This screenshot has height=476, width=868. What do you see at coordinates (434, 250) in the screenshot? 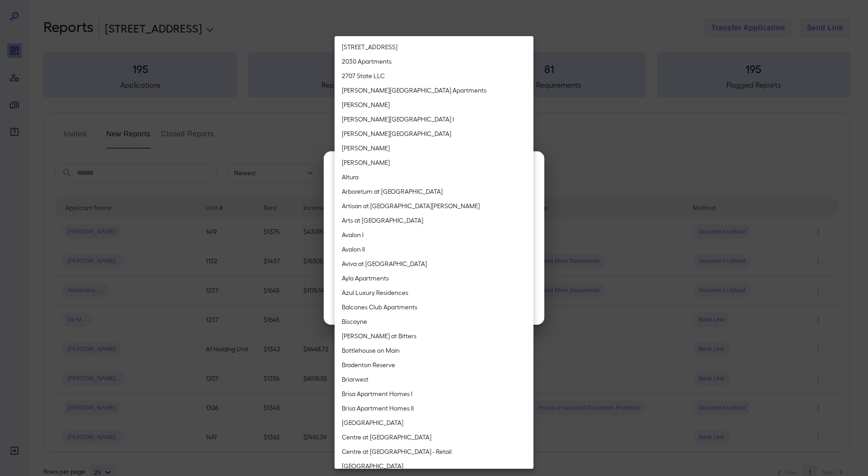
I see `li: Avalon II` at bounding box center [434, 250].